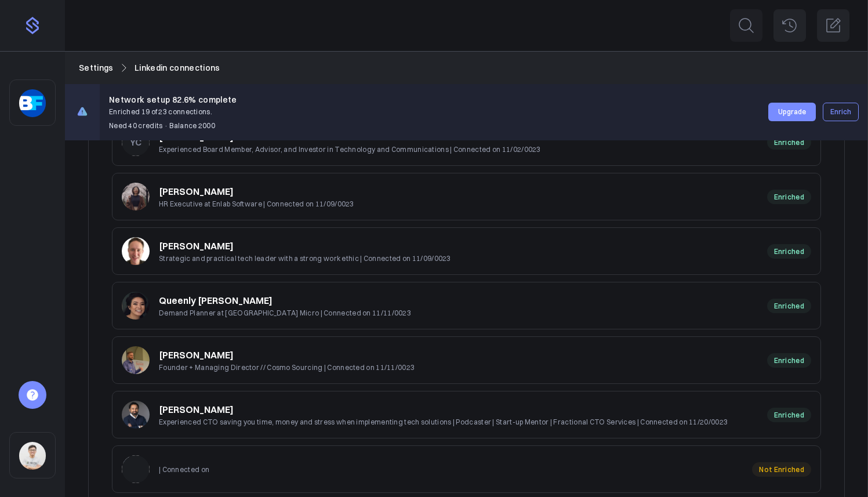 The image size is (868, 497). Describe the element at coordinates (96, 68) in the screenshot. I see `a: Settings` at that location.